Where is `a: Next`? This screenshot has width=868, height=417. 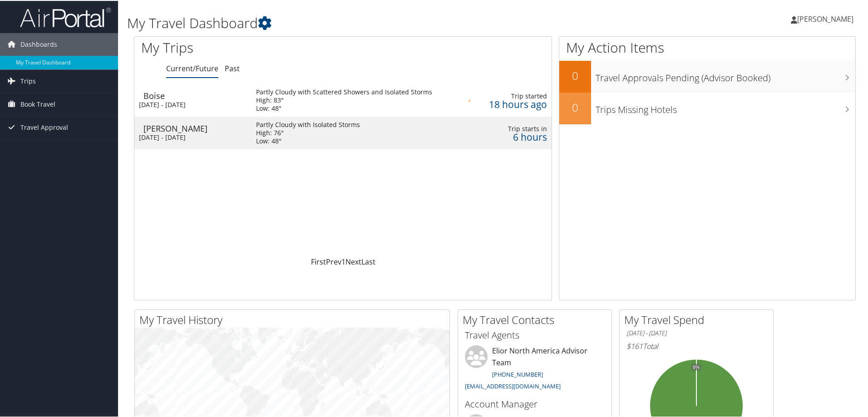
a: Next is located at coordinates (353, 261).